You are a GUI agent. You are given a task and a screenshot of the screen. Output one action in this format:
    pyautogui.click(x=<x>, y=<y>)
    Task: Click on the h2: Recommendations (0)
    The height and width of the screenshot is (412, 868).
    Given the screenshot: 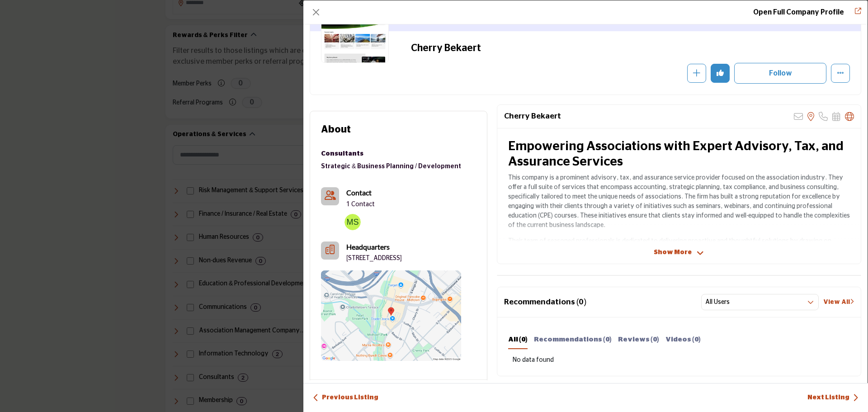 What is the action you would take?
    pyautogui.click(x=545, y=302)
    